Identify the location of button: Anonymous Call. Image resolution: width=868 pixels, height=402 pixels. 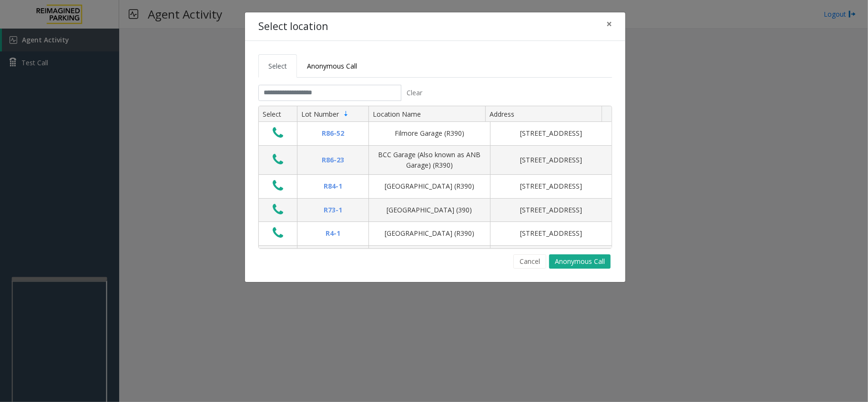
(579, 262).